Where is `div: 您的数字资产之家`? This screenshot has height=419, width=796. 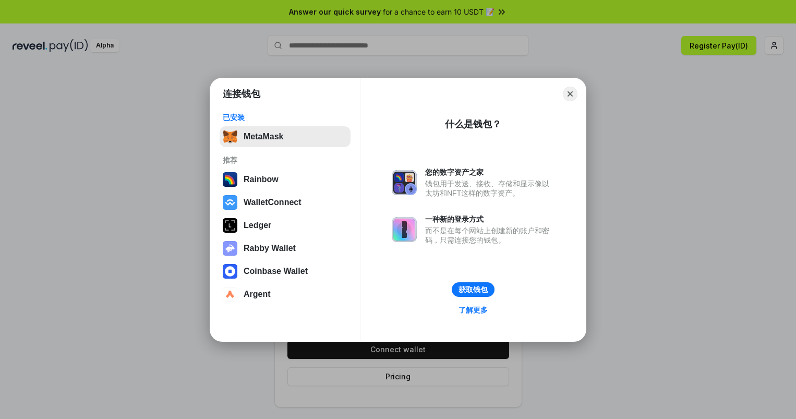
div: 您的数字资产之家 is located at coordinates (490, 172).